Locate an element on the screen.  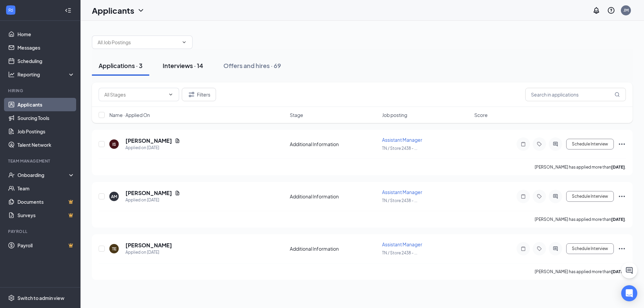
svg: QuestionInfo is located at coordinates (611, 10).